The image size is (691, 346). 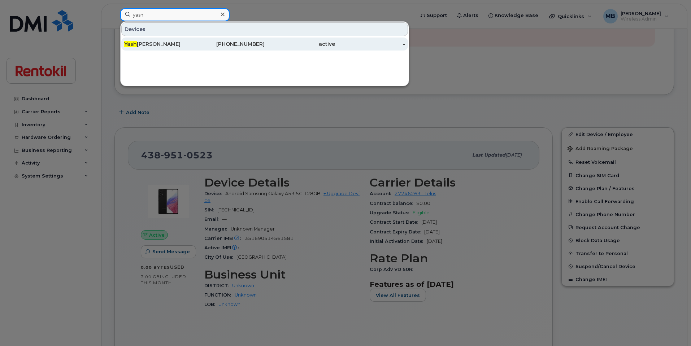 What do you see at coordinates (130, 44) in the screenshot?
I see `span: Yash` at bounding box center [130, 44].